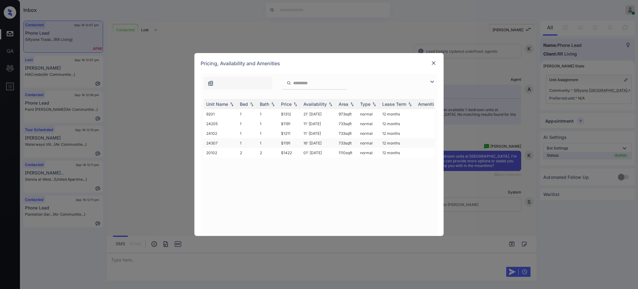 The image size is (638, 289). What do you see at coordinates (365, 104) in the screenshot?
I see `div: Type` at bounding box center [365, 104].